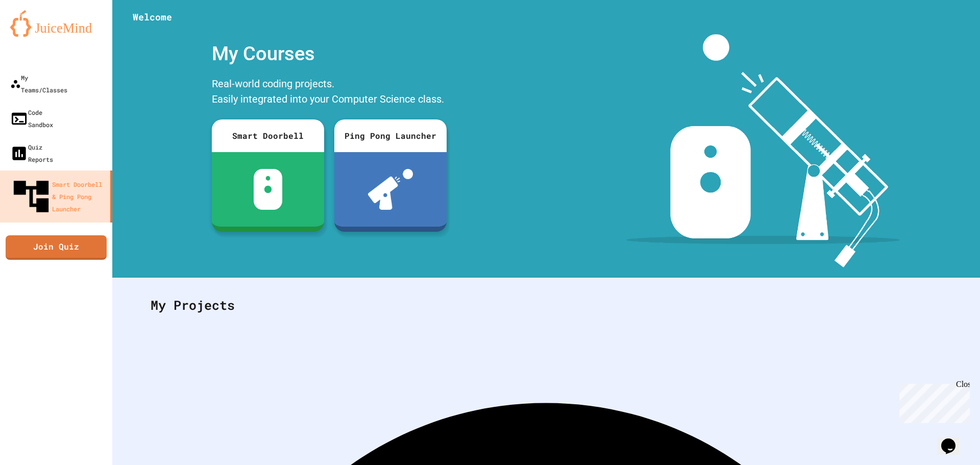 The width and height of the screenshot is (980, 465). What do you see at coordinates (390, 189) in the screenshot?
I see `img: ppl-with-ball.png` at bounding box center [390, 189].